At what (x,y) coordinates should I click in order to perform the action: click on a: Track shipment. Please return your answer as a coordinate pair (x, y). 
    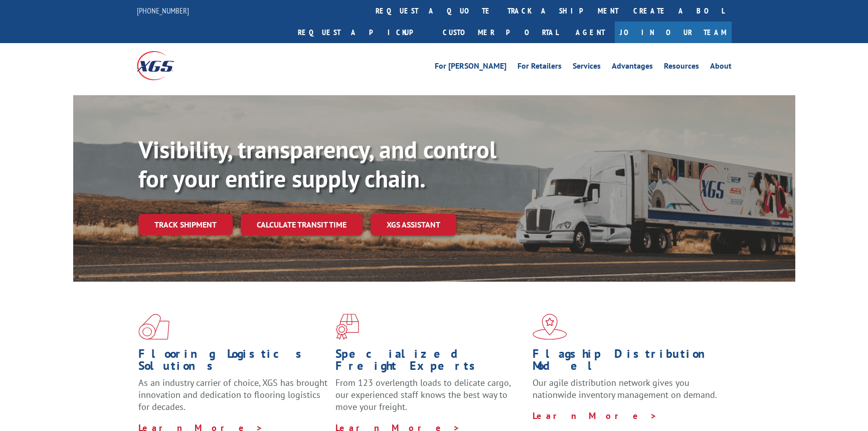
    Looking at the image, I should click on (185, 225).